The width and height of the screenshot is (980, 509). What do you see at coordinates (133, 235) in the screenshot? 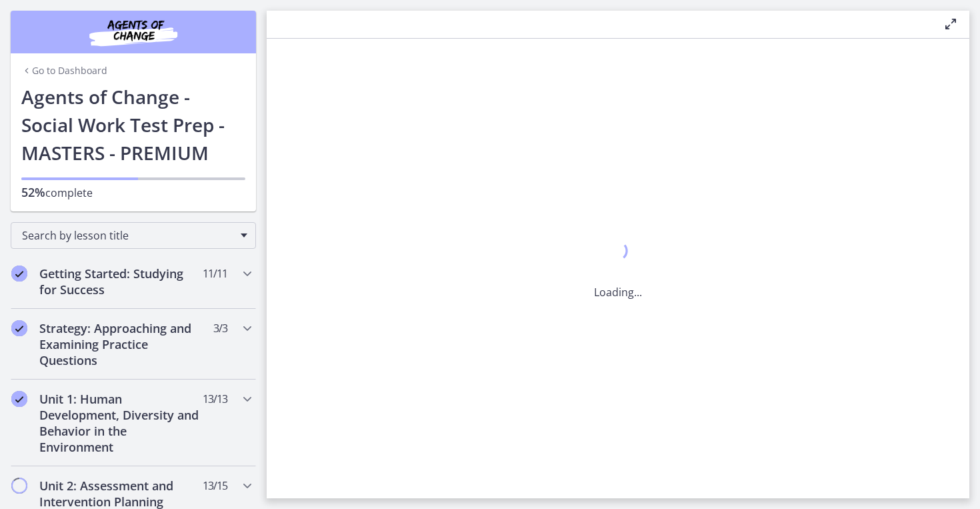
I see `div: Search by lesson title` at bounding box center [133, 235].